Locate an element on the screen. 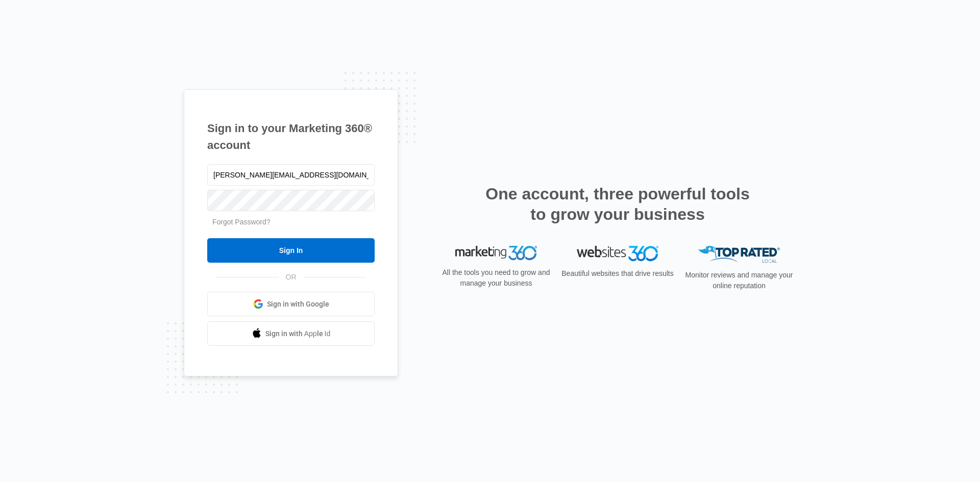 The height and width of the screenshot is (482, 980). img: Top Rated Local is located at coordinates (739, 254).